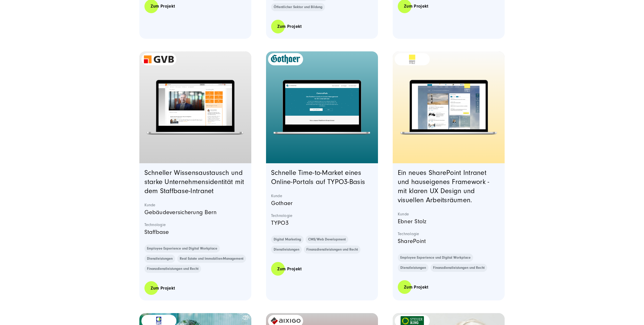  I want to click on img: Ebner_Stolz_Logo.svg, so click(412, 59).